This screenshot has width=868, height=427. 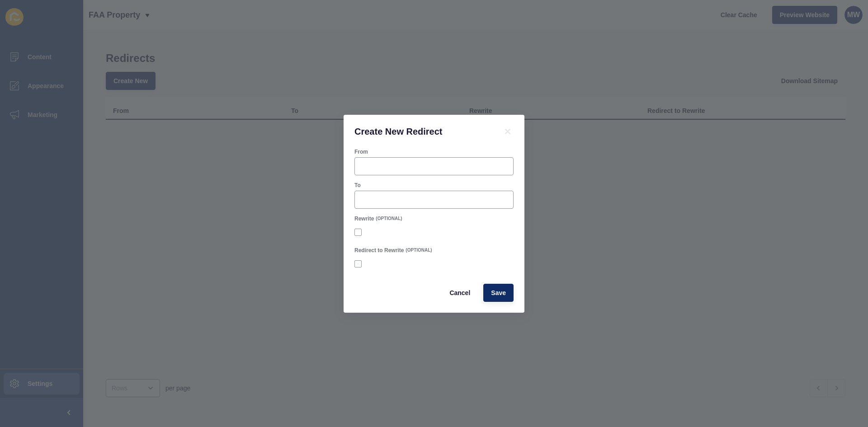 I want to click on button: Save, so click(x=498, y=293).